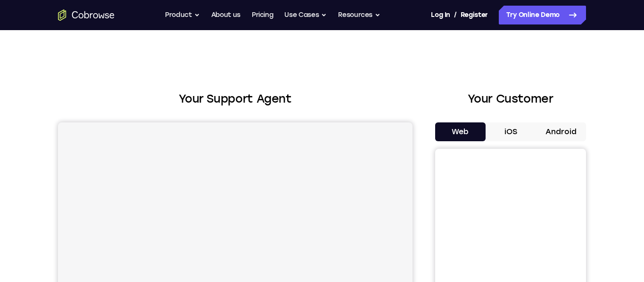  Describe the element at coordinates (226, 15) in the screenshot. I see `a: About us` at that location.